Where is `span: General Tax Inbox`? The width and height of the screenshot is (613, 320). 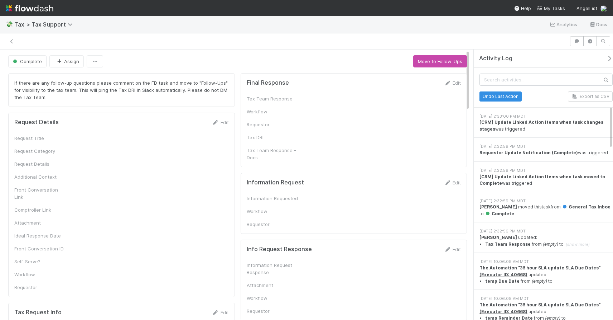
span: General Tax Inbox is located at coordinates (586, 206).